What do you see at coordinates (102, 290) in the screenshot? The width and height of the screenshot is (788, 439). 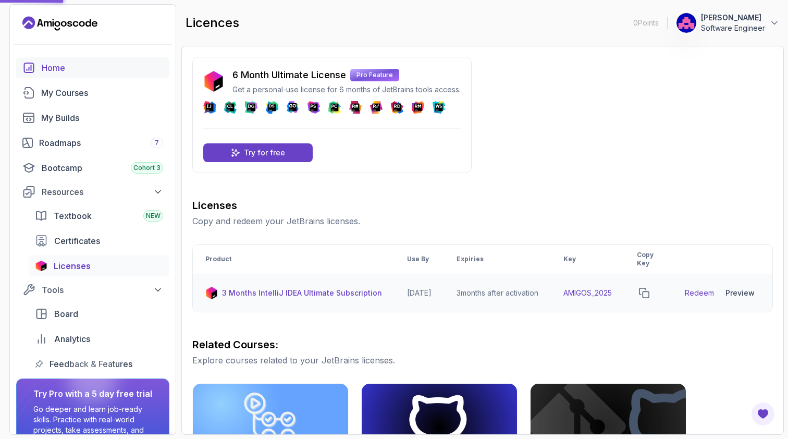 I see `div: Tools` at bounding box center [102, 290].